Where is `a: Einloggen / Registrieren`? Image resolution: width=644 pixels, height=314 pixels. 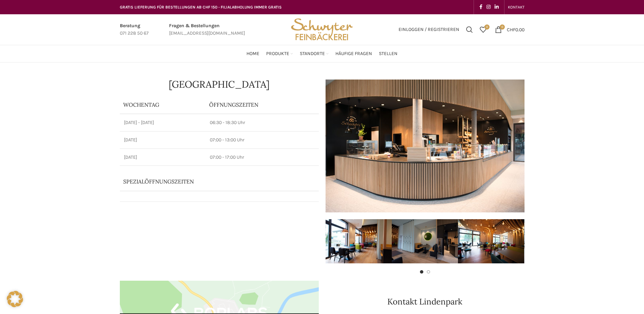
a: Einloggen / Registrieren is located at coordinates (429, 29).